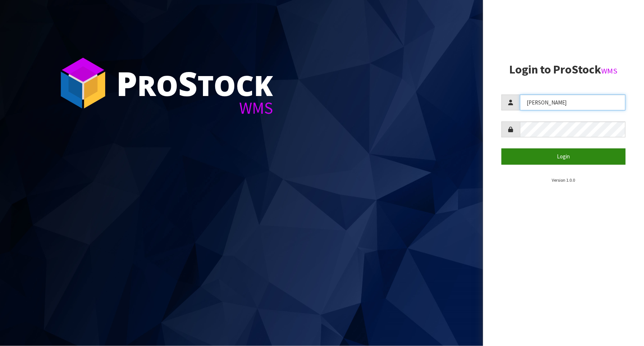  I want to click on button: Login, so click(564, 156).